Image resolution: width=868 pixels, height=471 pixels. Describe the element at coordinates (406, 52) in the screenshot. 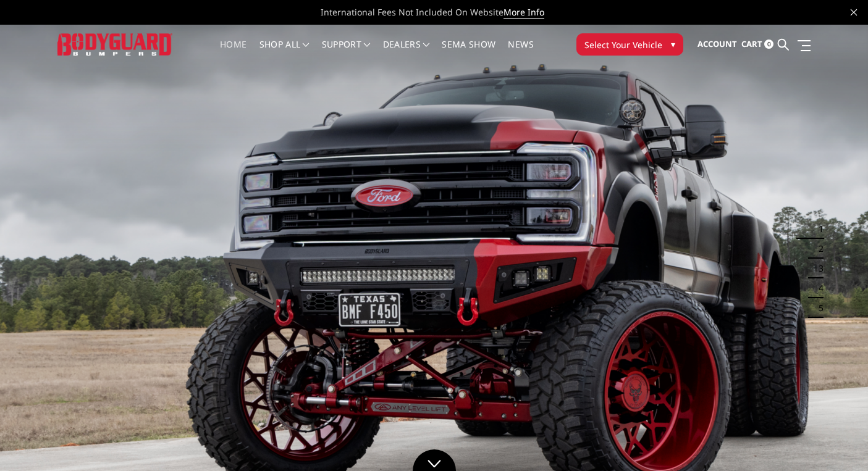

I see `a: Dealers` at that location.